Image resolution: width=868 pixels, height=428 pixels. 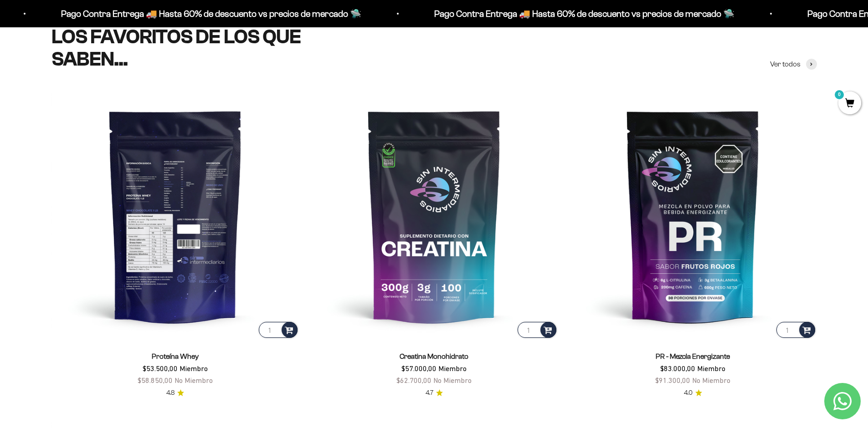 What do you see at coordinates (688, 393) in the screenshot?
I see `span: 4.0` at bounding box center [688, 393].